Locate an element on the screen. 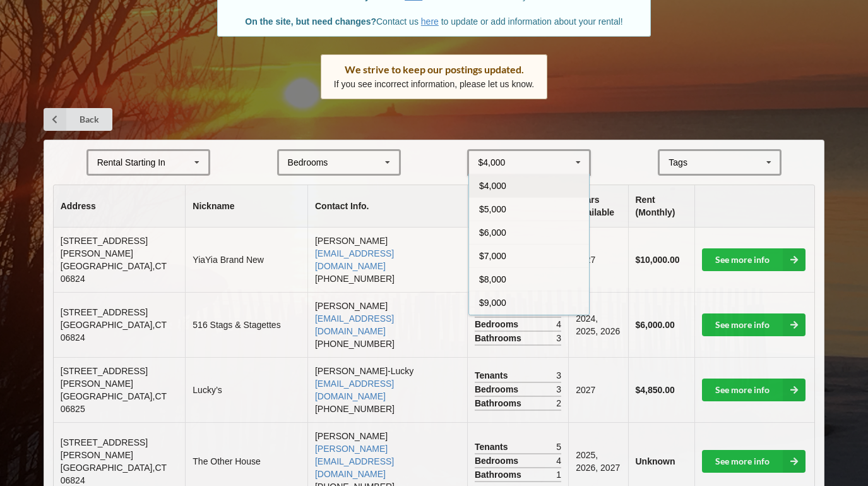 Image resolution: width=868 pixels, height=486 pixels. span: $8,000 is located at coordinates (493, 279).